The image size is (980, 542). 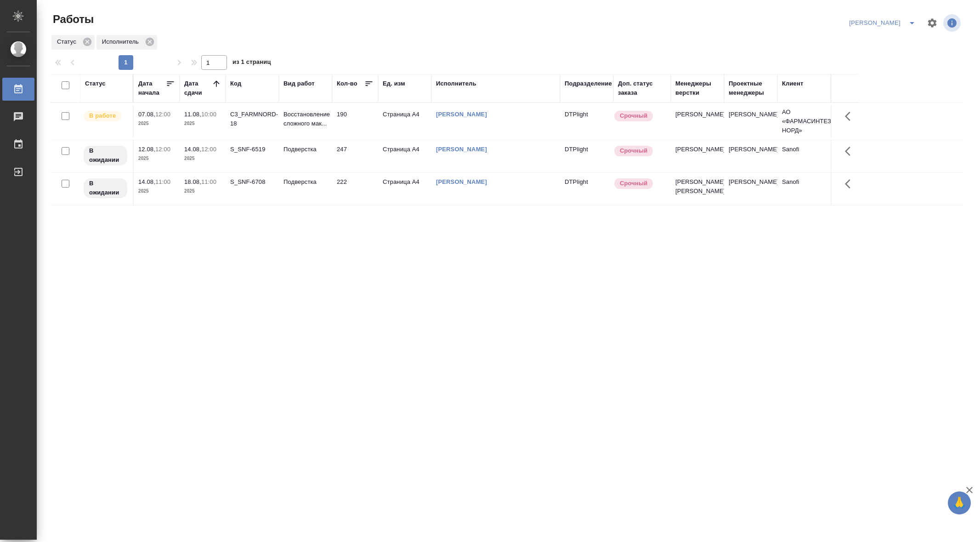 What do you see at coordinates (122, 42) in the screenshot?
I see `p: Исполнитель` at bounding box center [122, 42].